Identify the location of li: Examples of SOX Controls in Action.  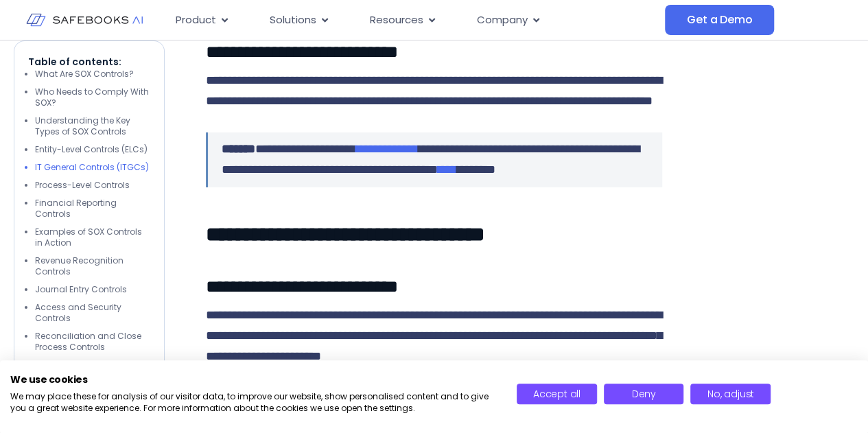
(93, 237).